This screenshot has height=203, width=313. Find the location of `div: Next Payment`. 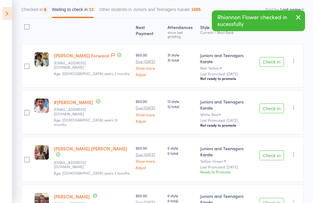

div: Next Payment is located at coordinates (149, 31).